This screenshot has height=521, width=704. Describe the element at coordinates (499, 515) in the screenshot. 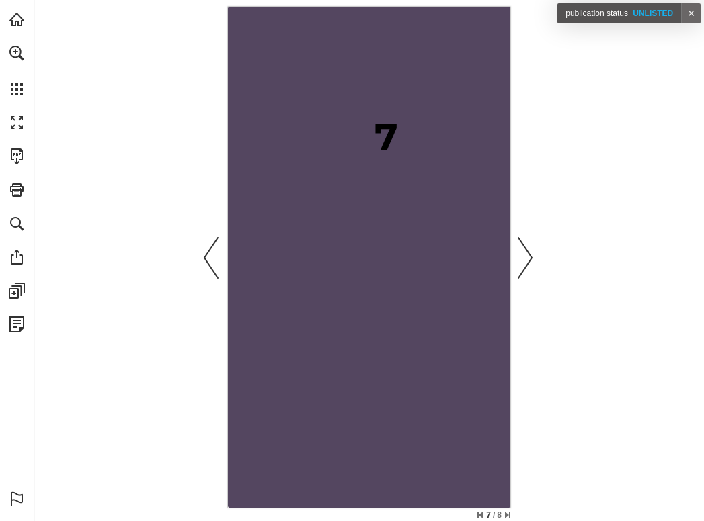

I see `span: 8` at that location.